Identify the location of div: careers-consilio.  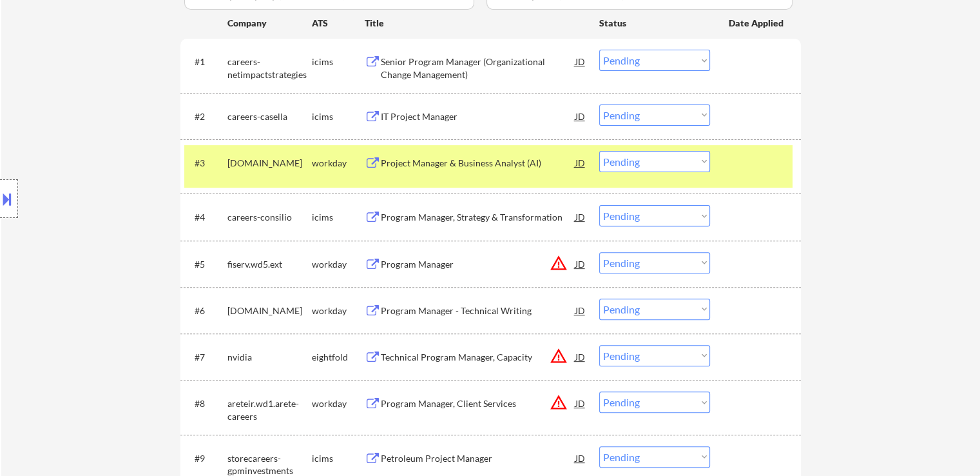
(269, 218).